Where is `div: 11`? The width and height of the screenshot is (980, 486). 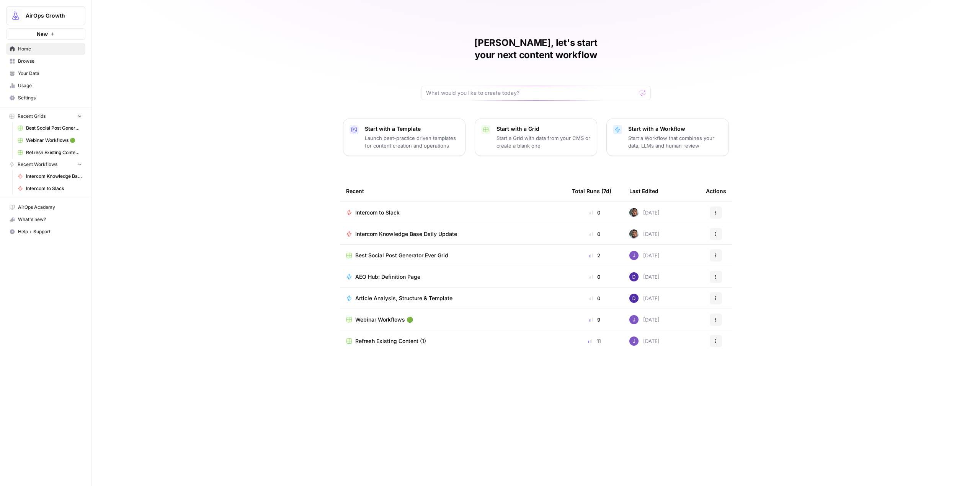
div: 11 is located at coordinates (594, 341).